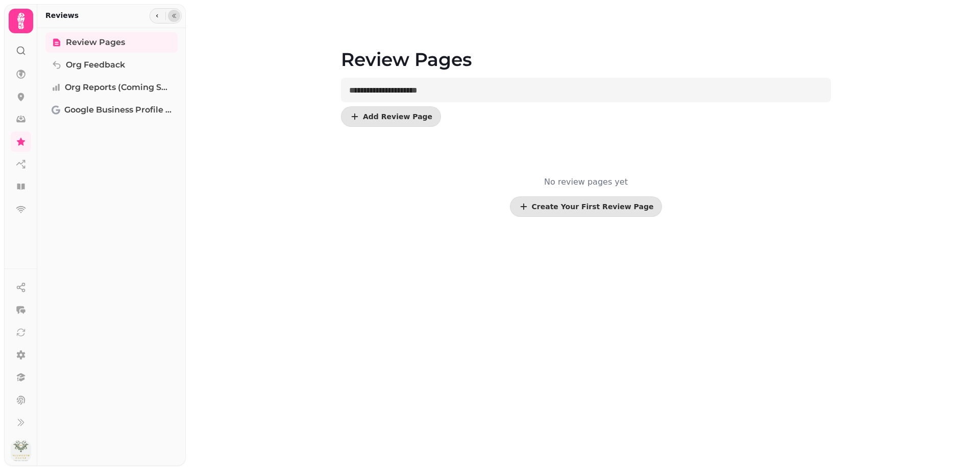 Image resolution: width=980 pixels, height=470 pixels. I want to click on a: Org Feedback, so click(111, 65).